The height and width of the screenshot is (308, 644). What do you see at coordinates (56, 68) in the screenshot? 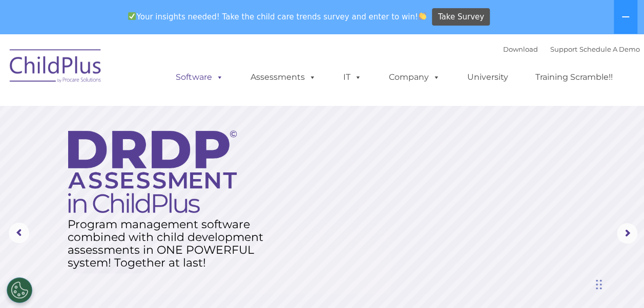
I see `img: ChildPlus by Procare Solutions` at bounding box center [56, 68].